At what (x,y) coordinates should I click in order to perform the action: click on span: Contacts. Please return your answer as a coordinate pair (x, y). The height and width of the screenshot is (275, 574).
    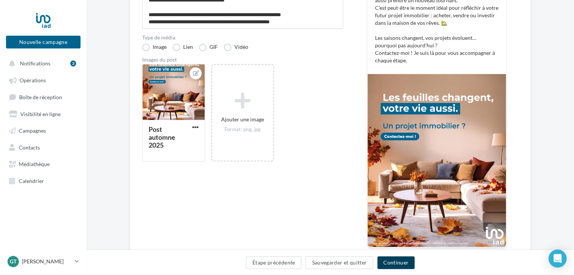
    Looking at the image, I should click on (29, 147).